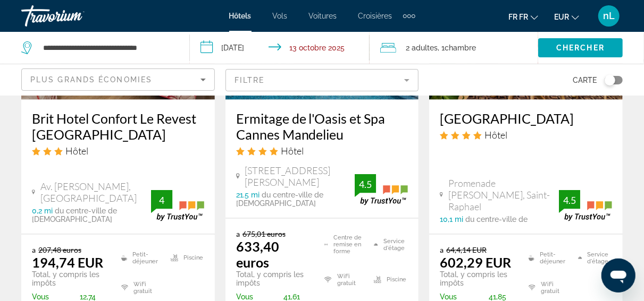  I want to click on span: du centre-ville de, so click(496, 219).